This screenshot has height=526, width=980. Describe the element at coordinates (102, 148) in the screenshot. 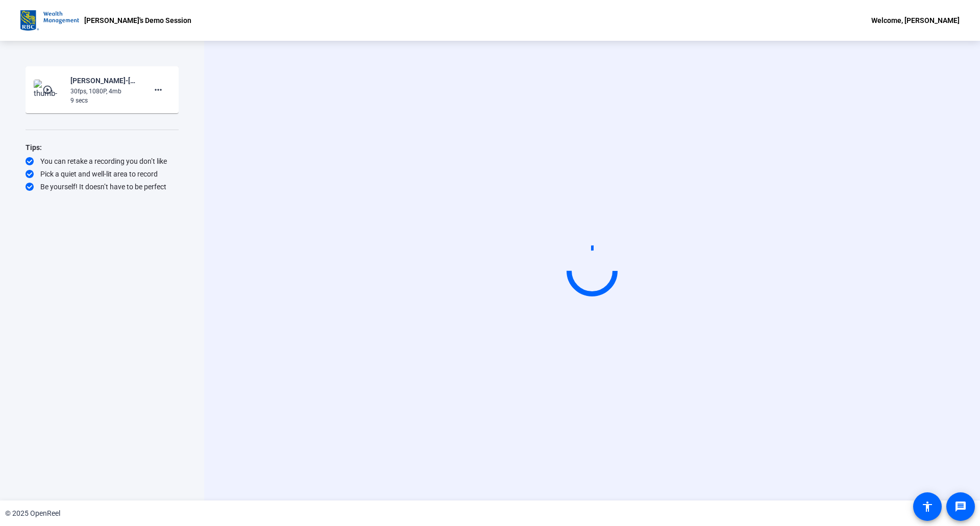

I see `div: Tips:` at that location.